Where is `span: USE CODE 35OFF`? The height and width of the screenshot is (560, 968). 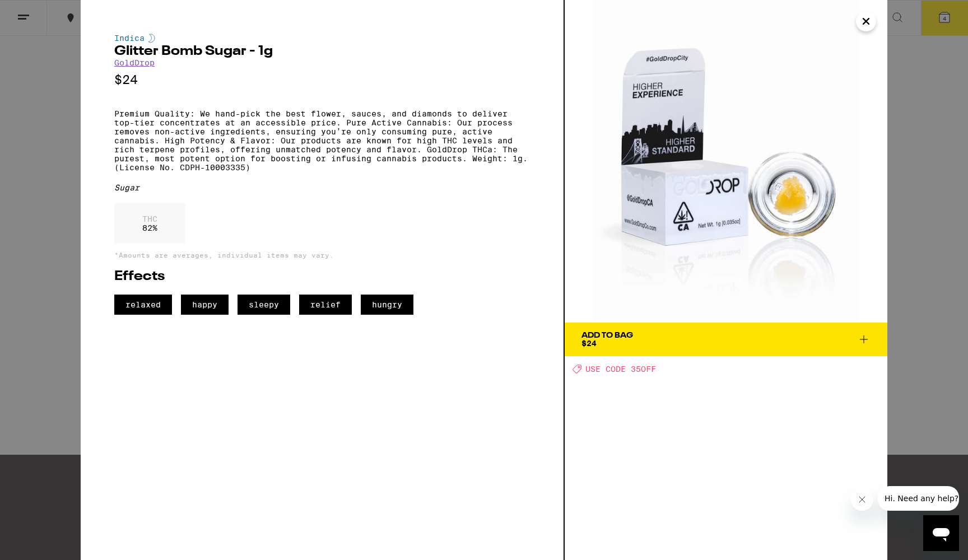
span: USE CODE 35OFF is located at coordinates (621, 369).